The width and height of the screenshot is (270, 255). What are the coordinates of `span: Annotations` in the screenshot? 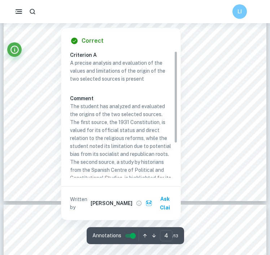 It's located at (107, 235).